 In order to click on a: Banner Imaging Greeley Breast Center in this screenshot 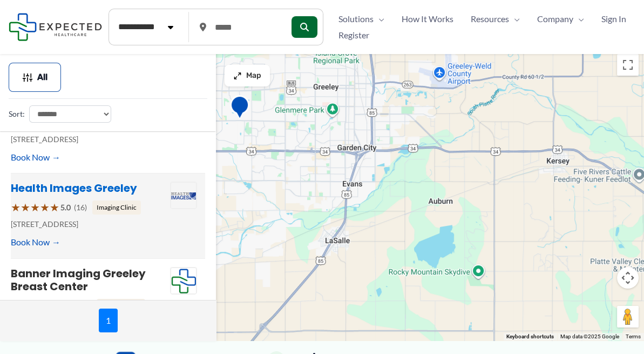, I will do `click(78, 280)`.